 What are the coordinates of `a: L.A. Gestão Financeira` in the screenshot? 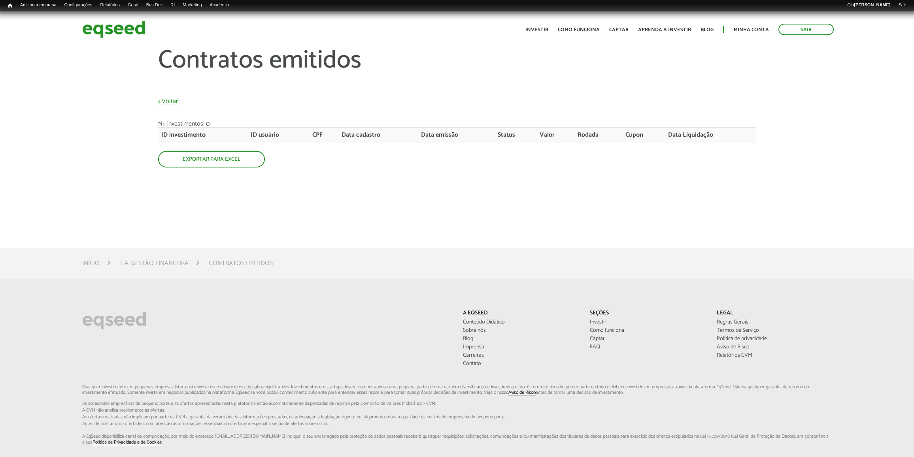 It's located at (154, 264).